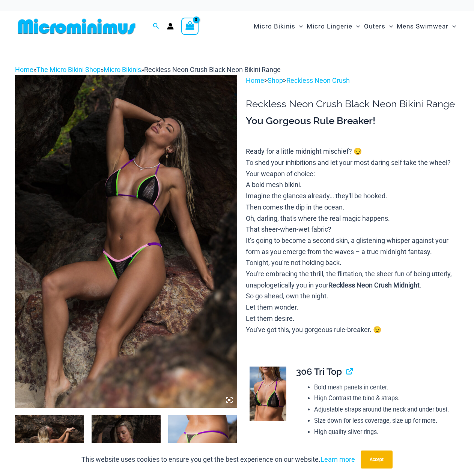 The width and height of the screenshot is (474, 476). I want to click on img: Reckless Neon Crush Black Neon 306 Tri Top, so click(268, 394).